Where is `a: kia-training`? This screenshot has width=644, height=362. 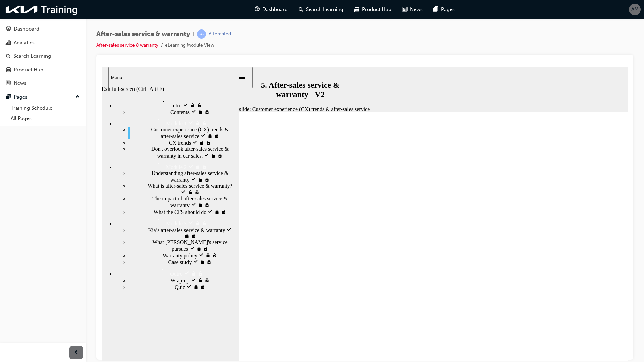 a: kia-training is located at coordinates (42, 10).